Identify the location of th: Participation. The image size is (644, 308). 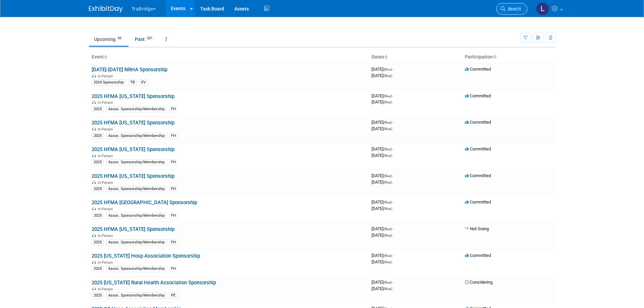
(509, 57).